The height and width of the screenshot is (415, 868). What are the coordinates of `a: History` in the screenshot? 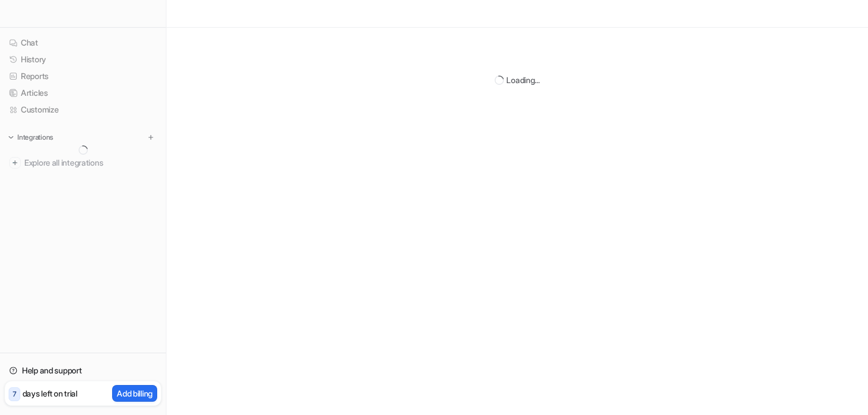 It's located at (83, 59).